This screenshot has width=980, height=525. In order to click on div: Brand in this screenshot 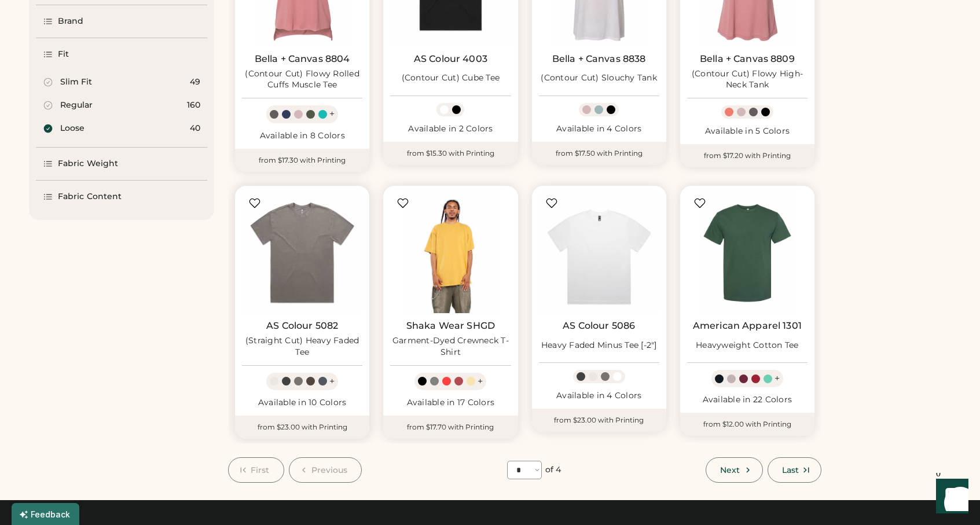, I will do `click(70, 22)`.